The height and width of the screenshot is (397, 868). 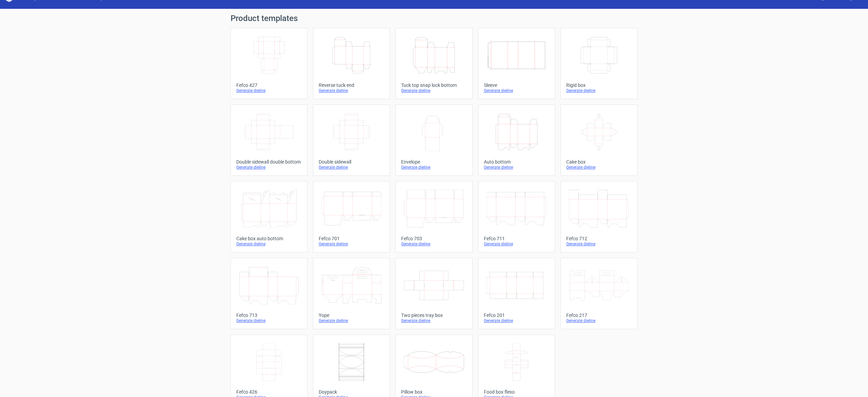 I want to click on div: Double sidewall, so click(x=351, y=162).